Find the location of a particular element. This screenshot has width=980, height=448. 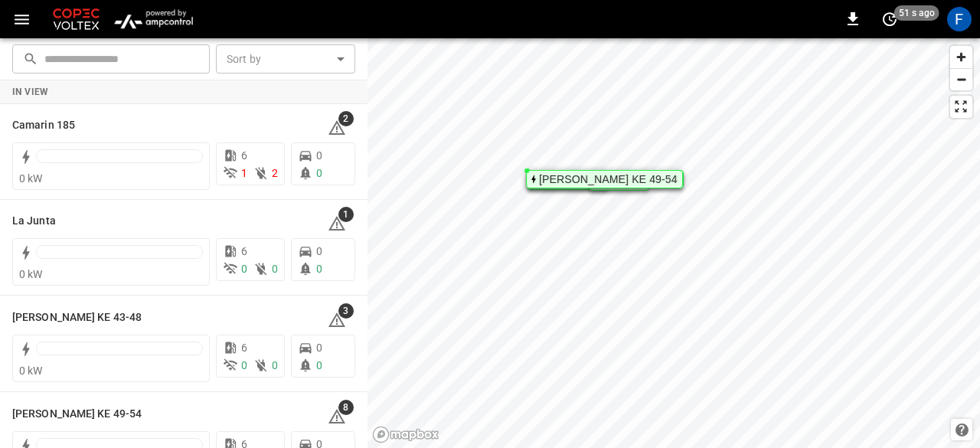

div: Map marker is located at coordinates (604, 179).